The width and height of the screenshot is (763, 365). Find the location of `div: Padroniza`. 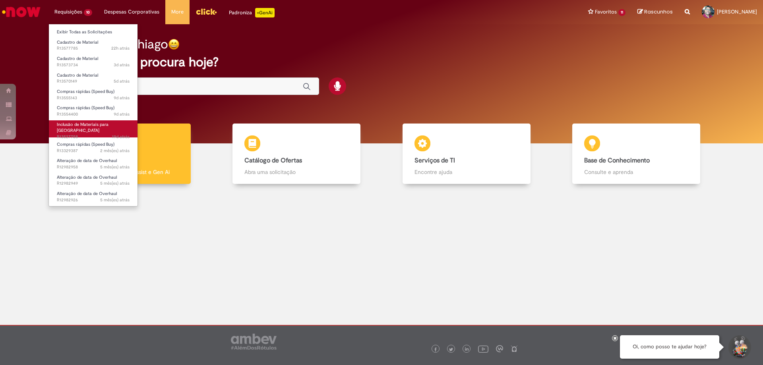

div: Padroniza is located at coordinates (251, 13).